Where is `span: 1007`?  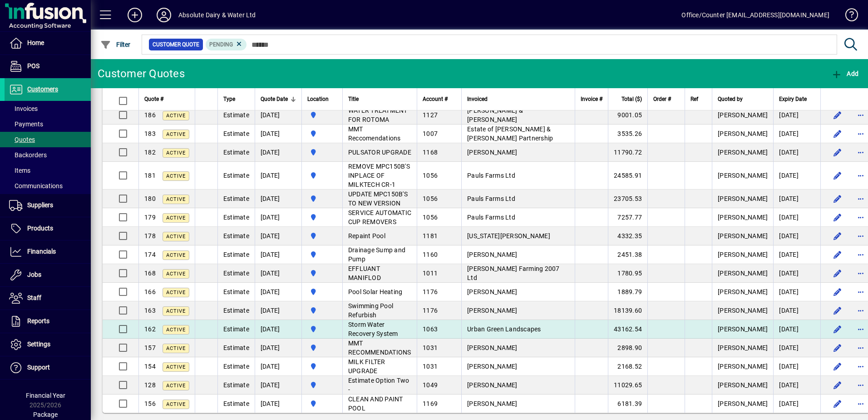
span: 1007 is located at coordinates (430, 134).